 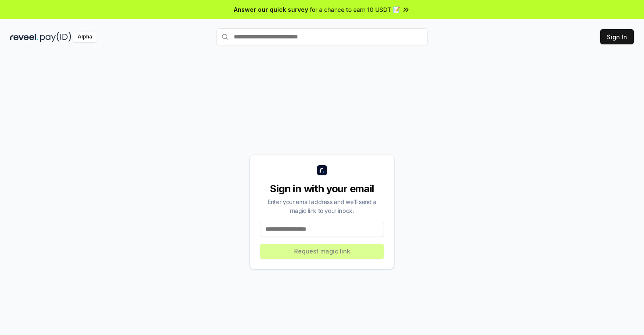 What do you see at coordinates (322, 206) in the screenshot?
I see `div: Enter your email address and we’ll send a magic link to your inbox.` at bounding box center [322, 206].